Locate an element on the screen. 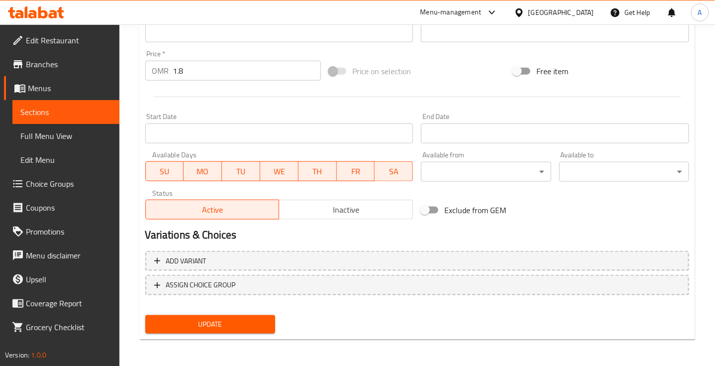  span: Coverage Report is located at coordinates (69, 303).